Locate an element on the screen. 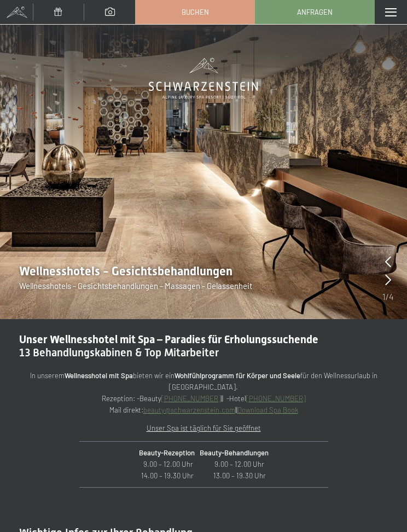 The width and height of the screenshot is (407, 532). span: 1 is located at coordinates (384, 297).